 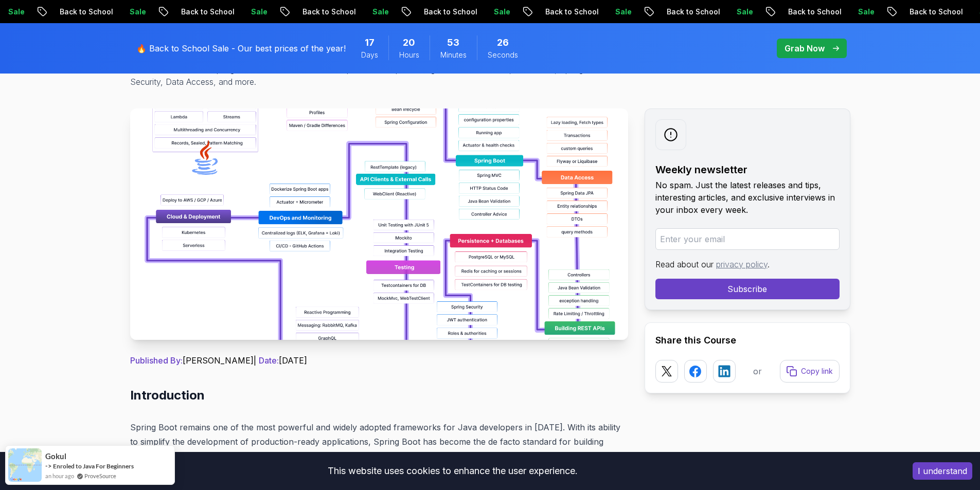 What do you see at coordinates (55, 457) in the screenshot?
I see `span: Gokul` at bounding box center [55, 457].